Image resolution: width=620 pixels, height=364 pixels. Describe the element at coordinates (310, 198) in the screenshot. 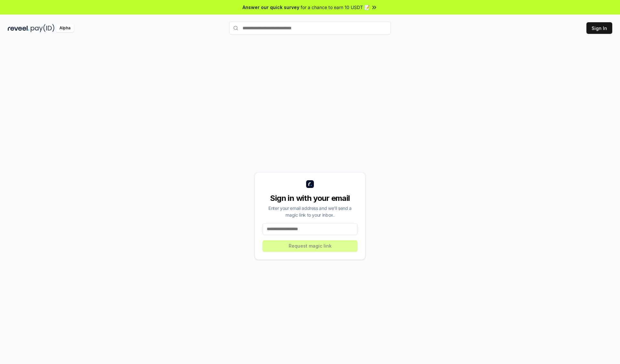

I see `div: Sign in with your email` at that location.